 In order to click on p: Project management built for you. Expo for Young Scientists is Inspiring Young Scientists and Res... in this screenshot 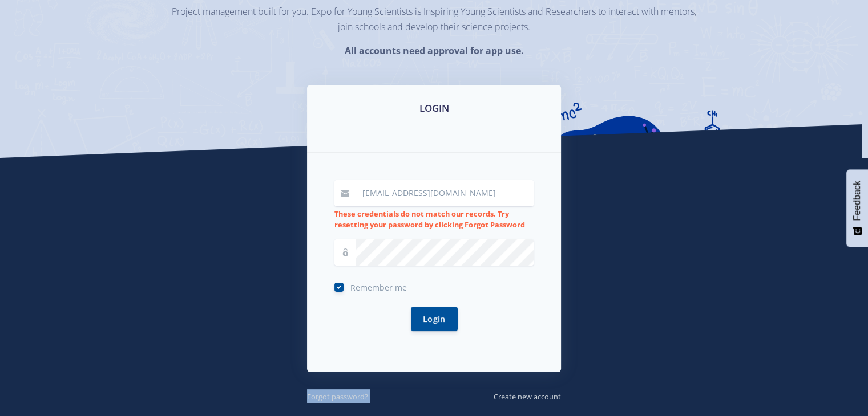, I will do `click(434, 19)`.